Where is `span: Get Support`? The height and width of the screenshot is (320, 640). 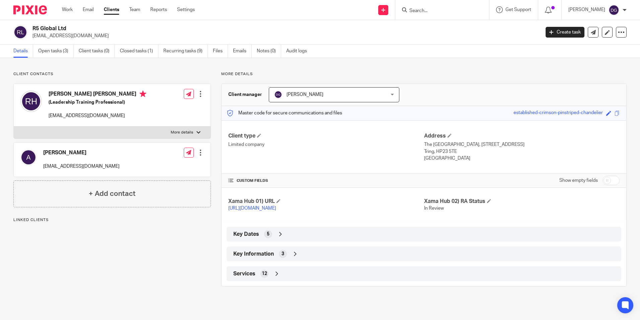 span: Get Support is located at coordinates (518, 10).